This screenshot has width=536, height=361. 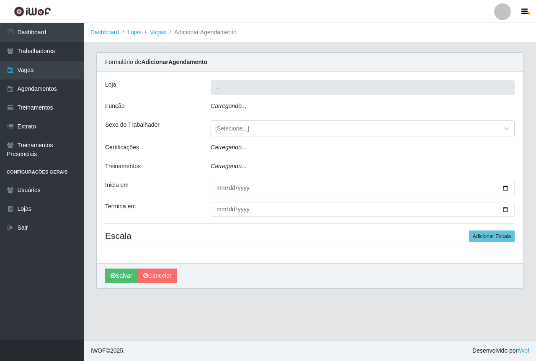 What do you see at coordinates (232, 129) in the screenshot?
I see `div: [Selecione...]` at bounding box center [232, 129].